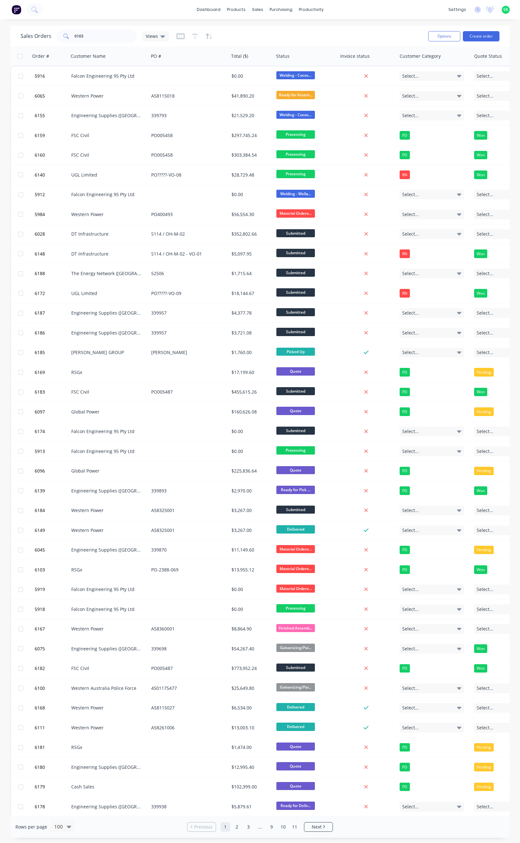 The width and height of the screenshot is (520, 843). Describe the element at coordinates (40, 293) in the screenshot. I see `span: 6172` at that location.